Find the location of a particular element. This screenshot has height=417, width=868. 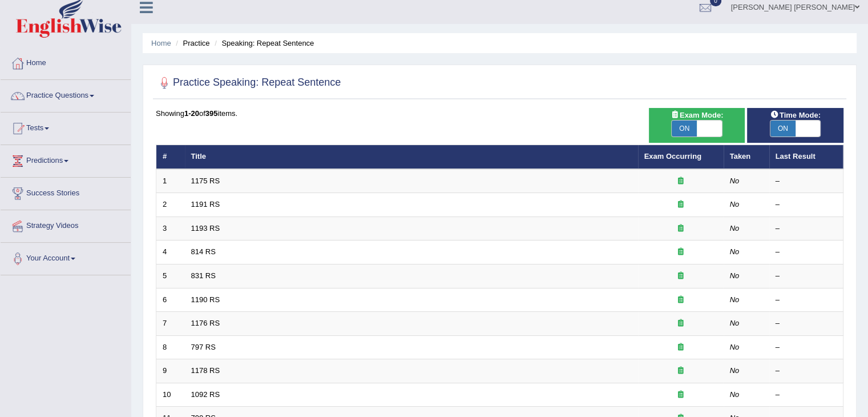

td: 5 is located at coordinates (171, 276).